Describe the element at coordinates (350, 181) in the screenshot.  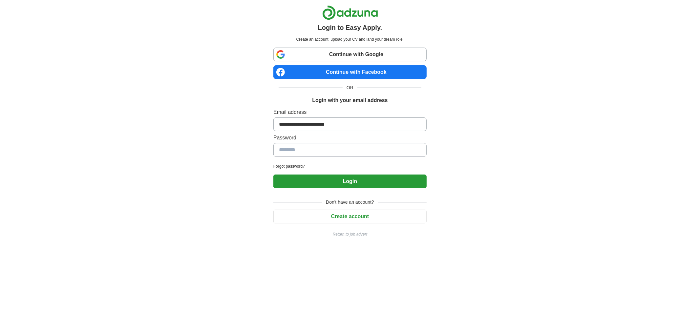
I see `button: Login` at that location.